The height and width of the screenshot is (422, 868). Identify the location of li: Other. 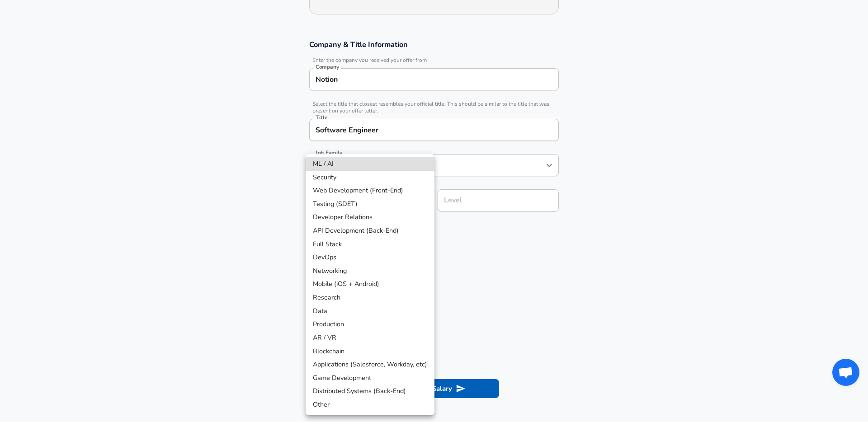
(370, 405).